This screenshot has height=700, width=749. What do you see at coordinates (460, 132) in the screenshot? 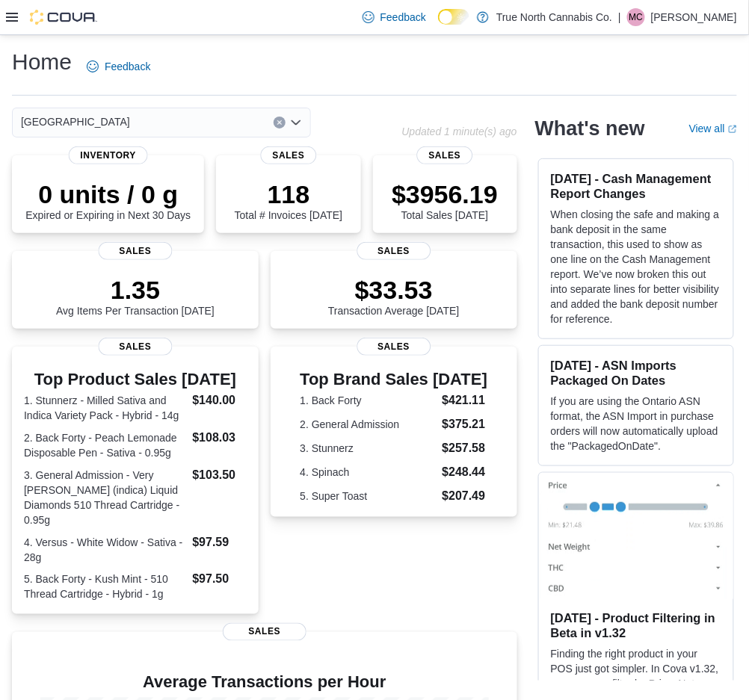
I see `p: Updated 1 minute(s) ago` at bounding box center [460, 132].